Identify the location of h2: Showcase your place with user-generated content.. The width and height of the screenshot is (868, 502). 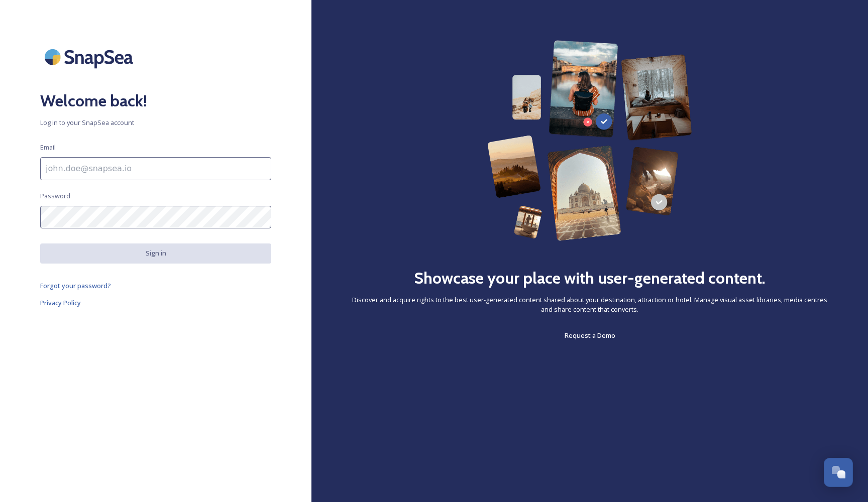
(590, 278).